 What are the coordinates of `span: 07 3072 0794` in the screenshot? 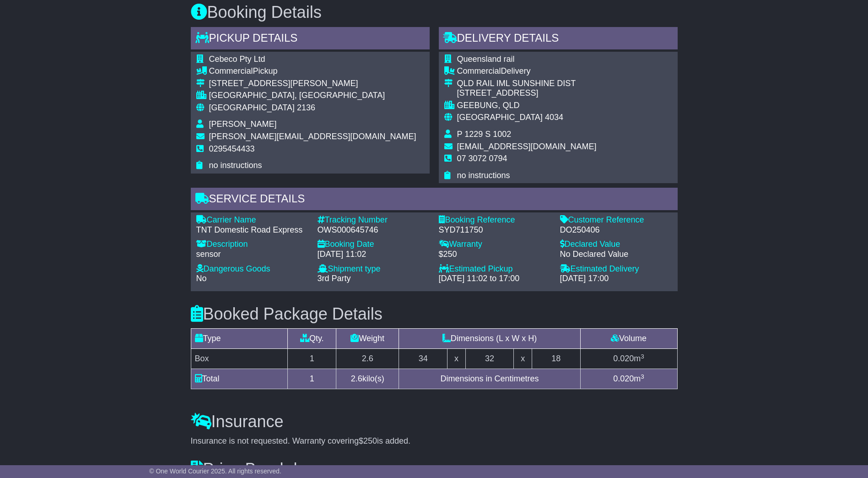 It's located at (482, 158).